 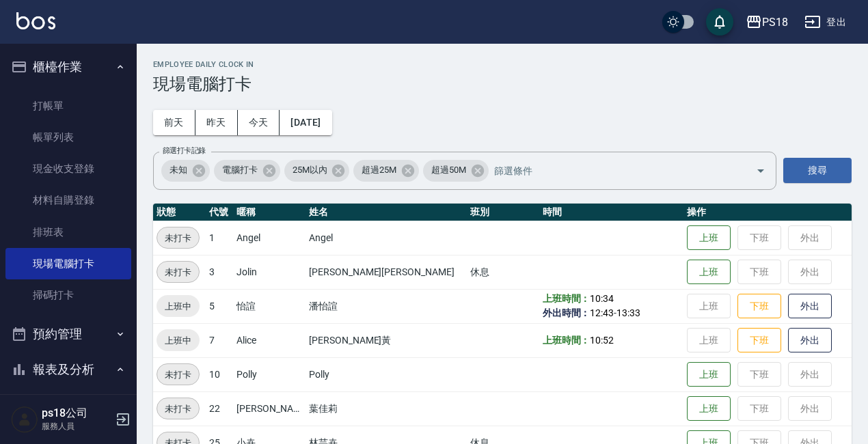 I want to click on a: 掃碼打卡, so click(x=69, y=295).